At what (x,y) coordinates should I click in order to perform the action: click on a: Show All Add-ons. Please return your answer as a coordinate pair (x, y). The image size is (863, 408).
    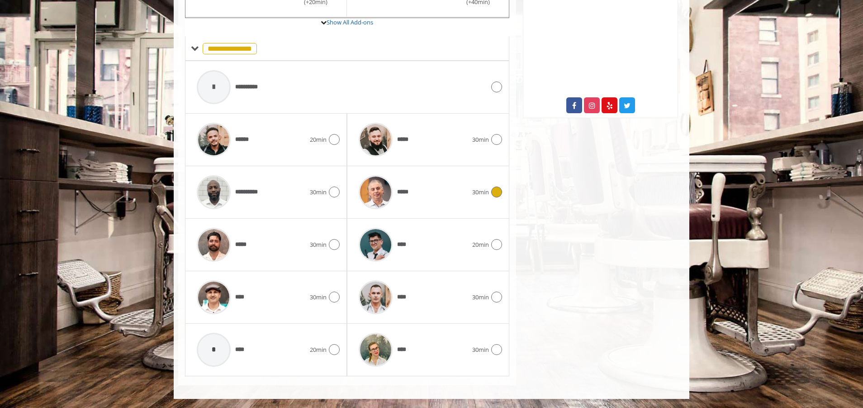
    Looking at the image, I should click on (350, 22).